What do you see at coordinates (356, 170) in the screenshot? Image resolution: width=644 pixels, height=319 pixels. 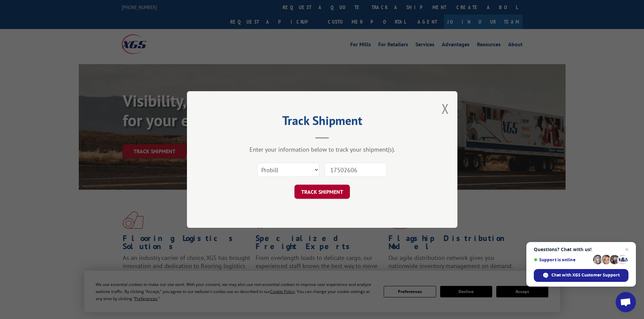 I see `input: Number(s)` at bounding box center [356, 170].